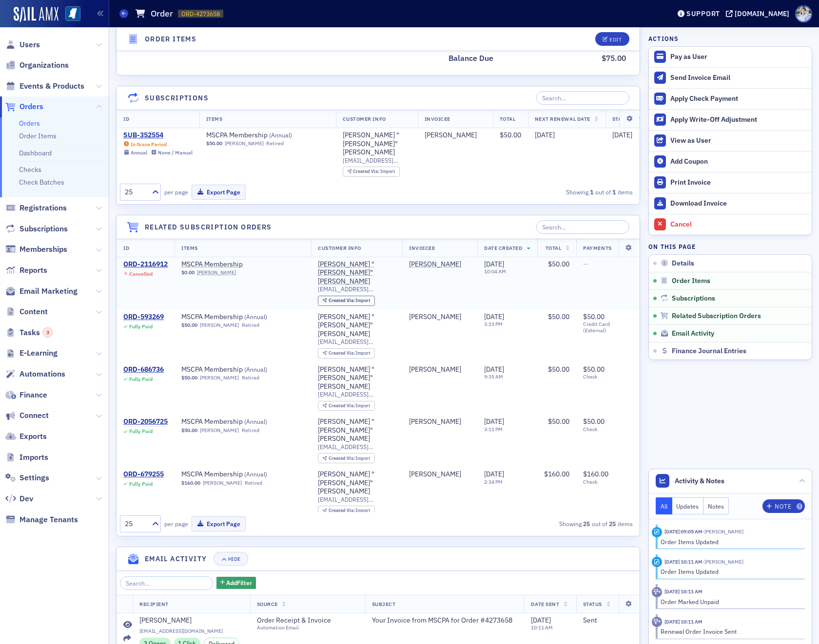  Describe the element at coordinates (162, 14) in the screenshot. I see `h1: Order` at that location.